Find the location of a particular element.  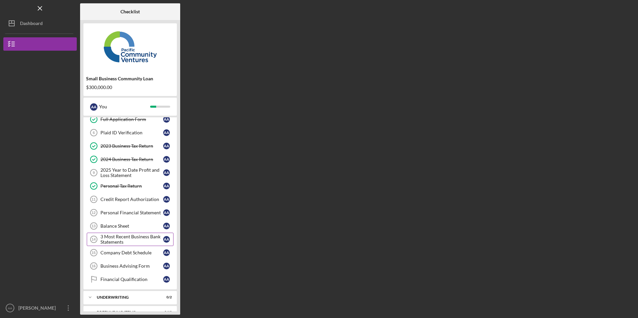

tspan: 14 is located at coordinates (93, 240).